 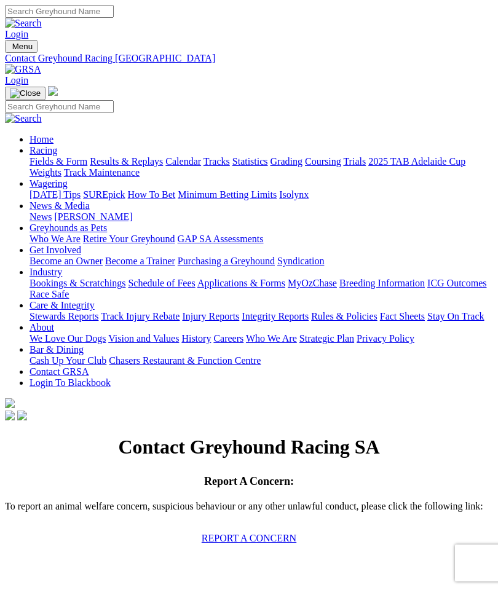 I want to click on img: facebook.svg, so click(x=10, y=416).